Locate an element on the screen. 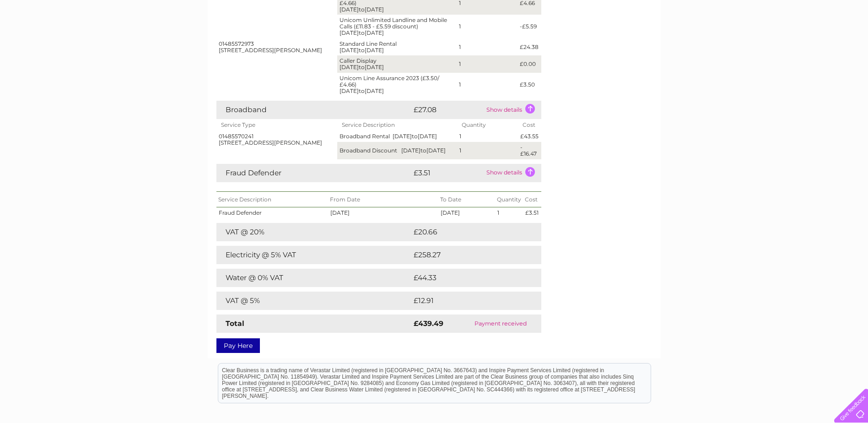 This screenshot has width=868, height=423. a: Blog is located at coordinates (795, 42).